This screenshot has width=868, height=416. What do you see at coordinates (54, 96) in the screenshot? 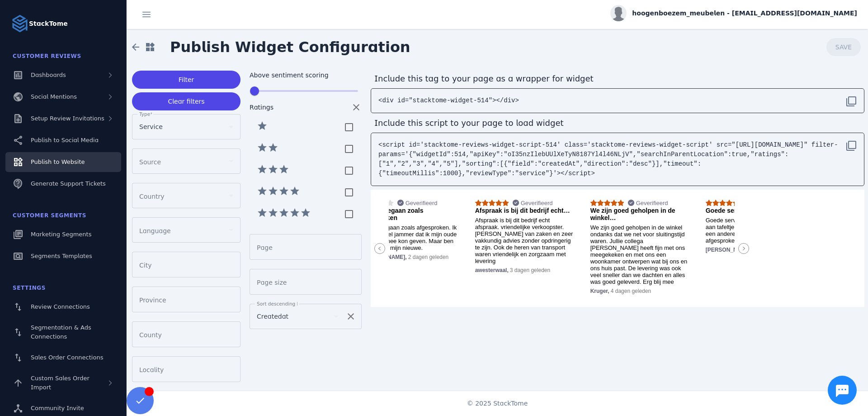
I see `span: Social Mentions` at bounding box center [54, 96].